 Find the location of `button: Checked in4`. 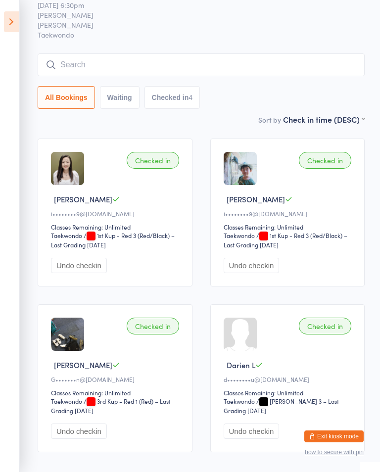

button: Checked in4 is located at coordinates (172, 98).